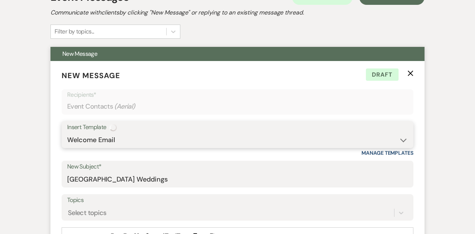 This screenshot has width=475, height=234. I want to click on h2: Communicate with clients by clicking "New Message" or replying to an existing message thread., so click(238, 13).